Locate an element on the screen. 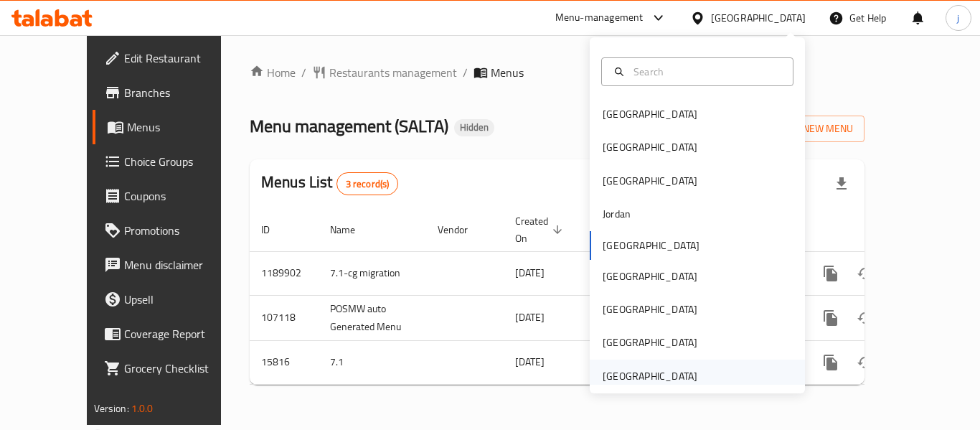 Image resolution: width=980 pixels, height=430 pixels. span: ID is located at coordinates (275, 230).